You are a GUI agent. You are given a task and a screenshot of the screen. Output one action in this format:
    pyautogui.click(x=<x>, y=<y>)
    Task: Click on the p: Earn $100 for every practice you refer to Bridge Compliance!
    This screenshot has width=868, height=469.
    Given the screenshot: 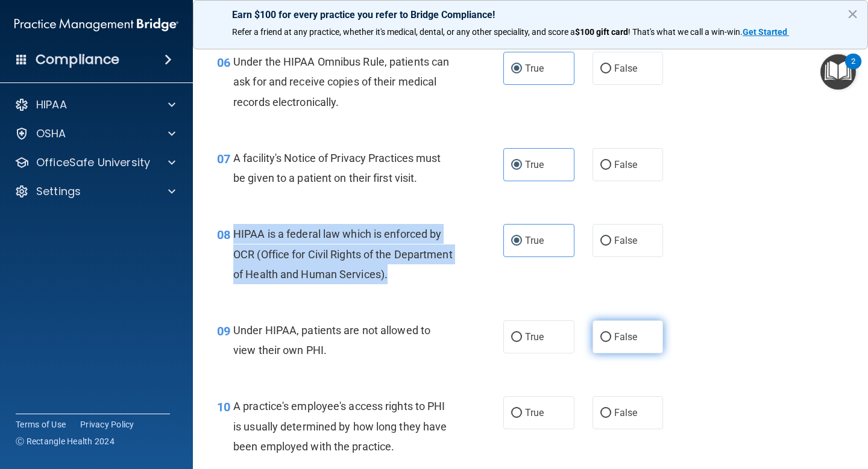 What is the action you would take?
    pyautogui.click(x=530, y=14)
    